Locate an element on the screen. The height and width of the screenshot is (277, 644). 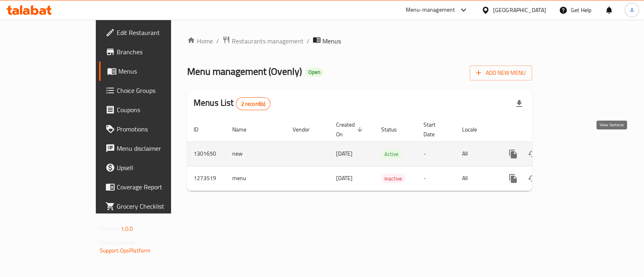
span: Created On is located at coordinates (350, 130).